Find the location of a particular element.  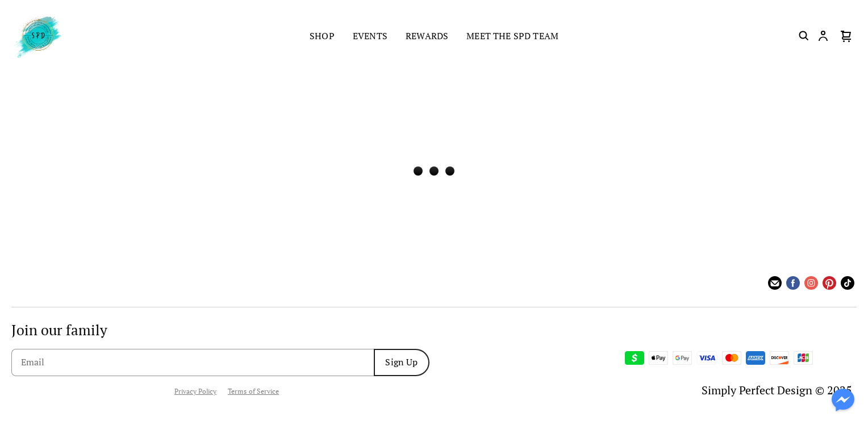

img: CashApp is located at coordinates (635, 358).